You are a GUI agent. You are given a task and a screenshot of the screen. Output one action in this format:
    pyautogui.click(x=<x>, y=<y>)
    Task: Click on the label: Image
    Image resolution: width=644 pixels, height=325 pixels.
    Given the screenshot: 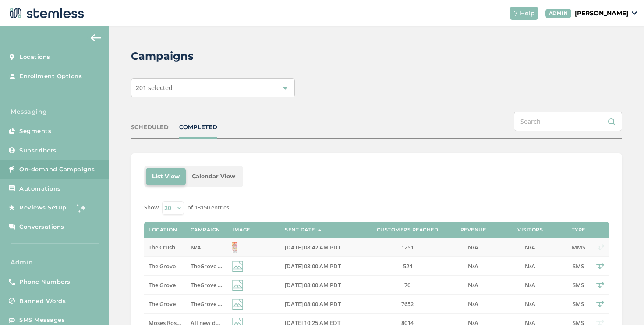 What is the action you would take?
    pyautogui.click(x=241, y=229)
    